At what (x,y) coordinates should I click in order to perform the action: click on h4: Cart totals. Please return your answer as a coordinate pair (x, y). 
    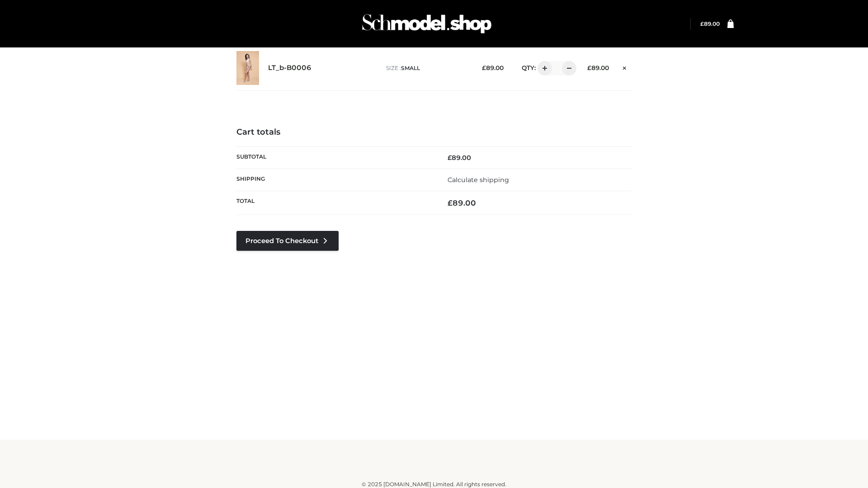
    Looking at the image, I should click on (434, 132).